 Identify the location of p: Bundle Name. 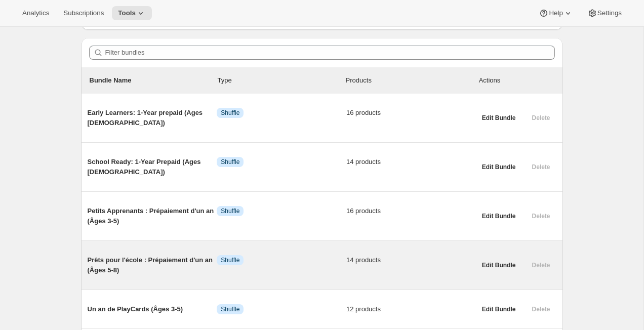
(154, 81).